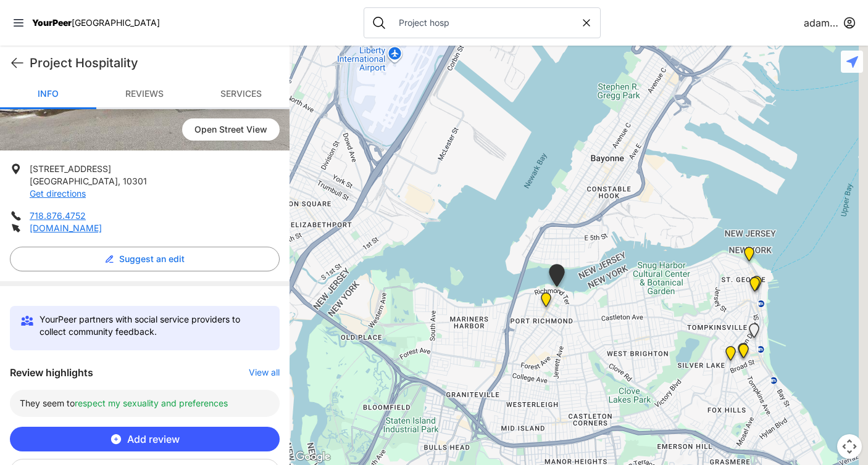 The height and width of the screenshot is (465, 868). I want to click on span: Add review, so click(153, 439).